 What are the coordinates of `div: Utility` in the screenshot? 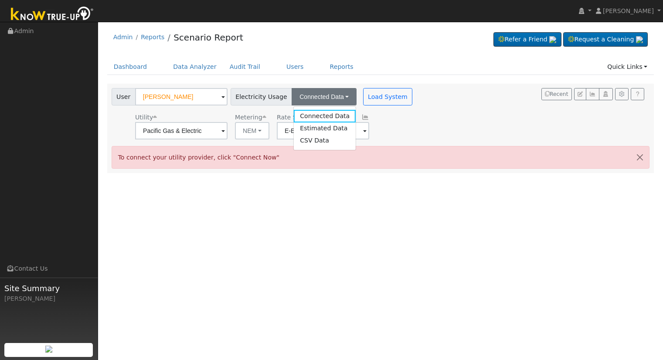 It's located at (181, 117).